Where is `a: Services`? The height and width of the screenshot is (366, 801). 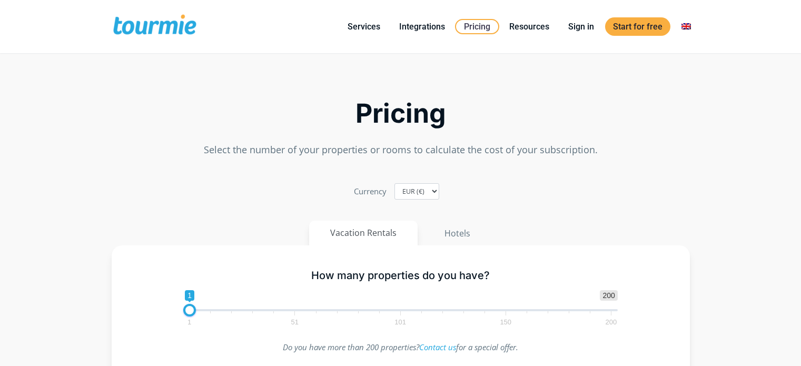 a: Services is located at coordinates (364, 26).